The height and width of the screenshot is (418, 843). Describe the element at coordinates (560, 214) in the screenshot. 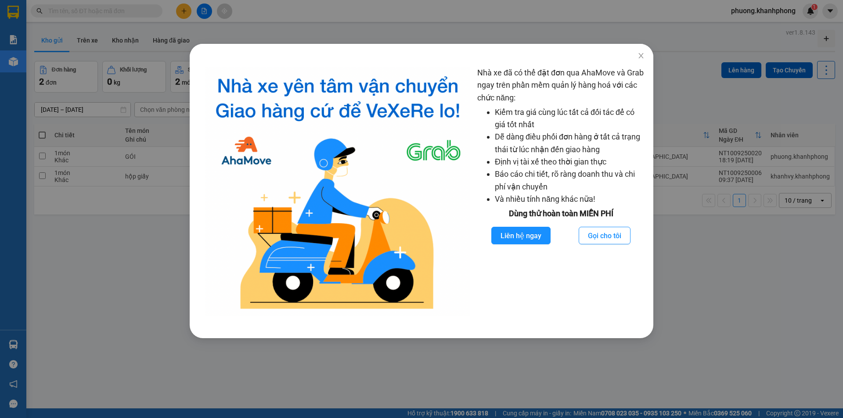

I see `div: Dùng thử hoàn toàn MIỄN PHÍ` at that location.